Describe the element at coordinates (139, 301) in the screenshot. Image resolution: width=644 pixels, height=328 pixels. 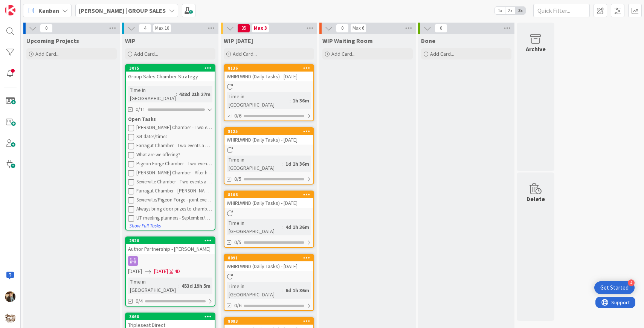
I see `span: 0/4` at that location.